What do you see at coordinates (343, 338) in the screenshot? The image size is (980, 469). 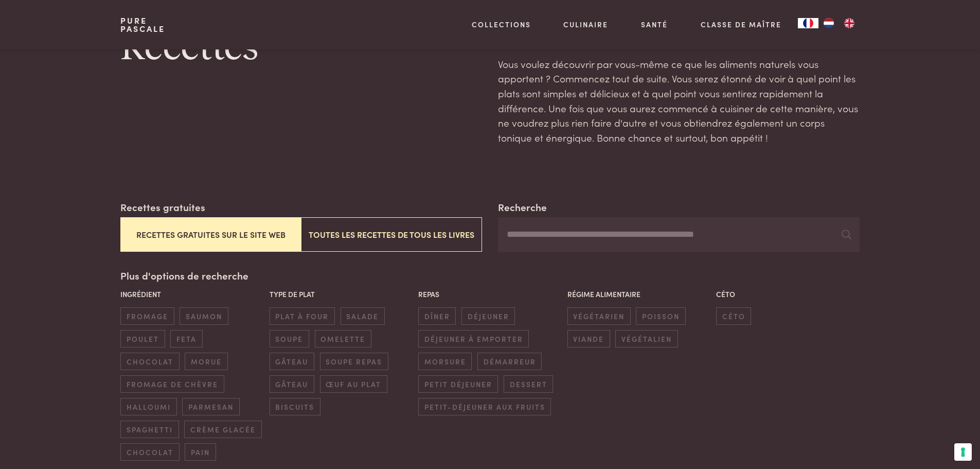 I see `span: omelette` at bounding box center [343, 338].